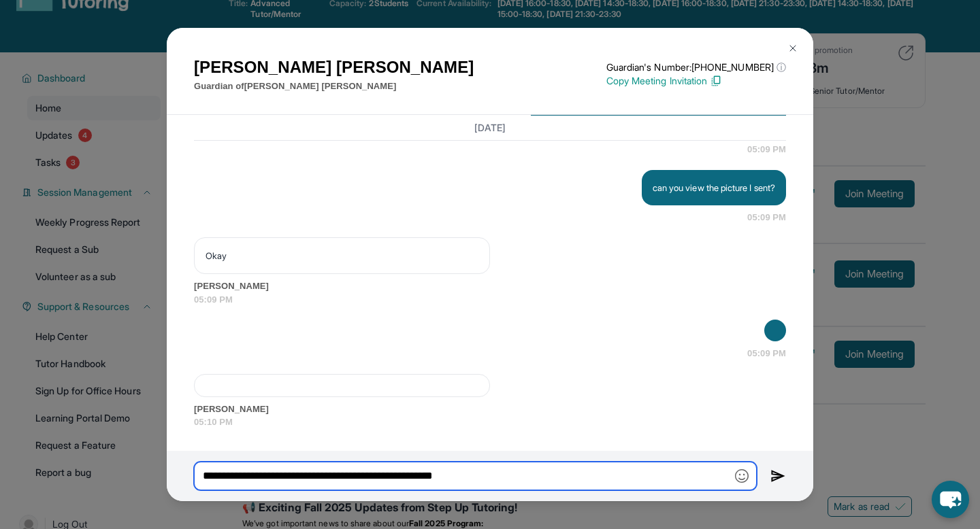 This screenshot has width=980, height=529. Describe the element at coordinates (793, 48) in the screenshot. I see `img: Close Icon` at that location.